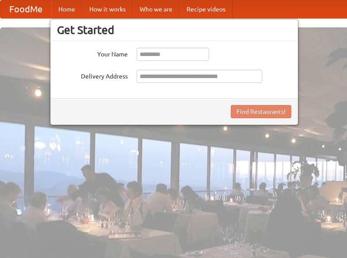 This screenshot has width=347, height=258. Describe the element at coordinates (156, 9) in the screenshot. I see `a: Who we are` at that location.